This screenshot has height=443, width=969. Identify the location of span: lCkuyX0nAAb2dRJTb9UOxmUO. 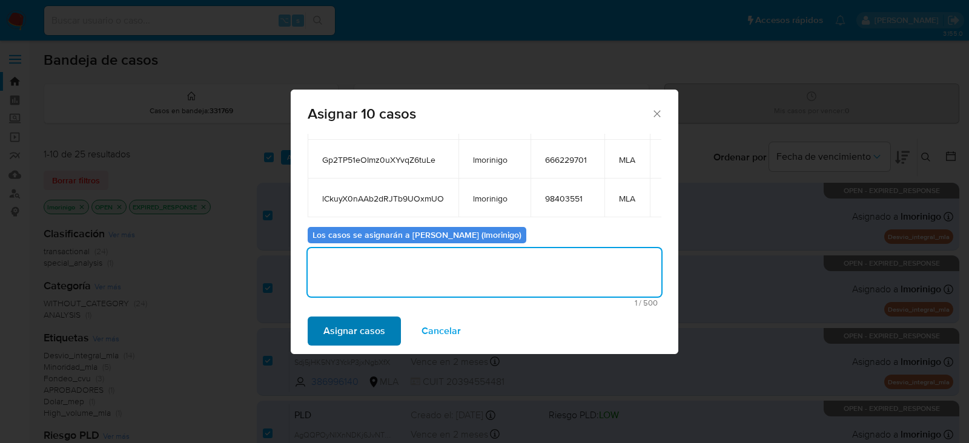
(383, 199).